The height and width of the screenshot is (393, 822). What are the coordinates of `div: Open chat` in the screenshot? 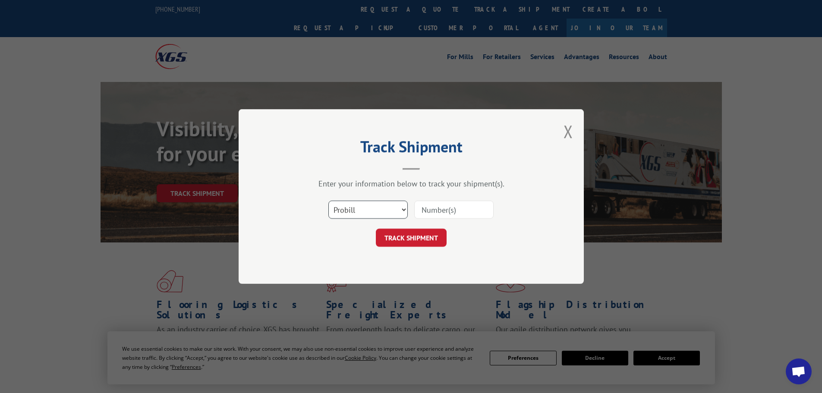 It's located at (799, 372).